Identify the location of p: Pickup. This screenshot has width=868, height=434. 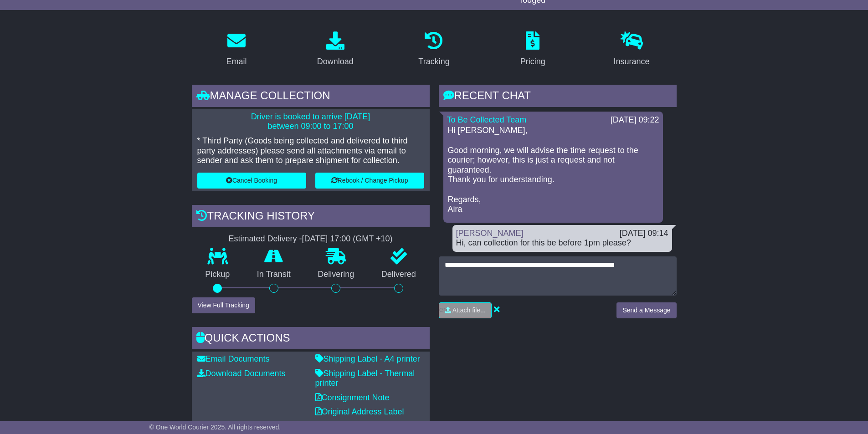
(218, 275).